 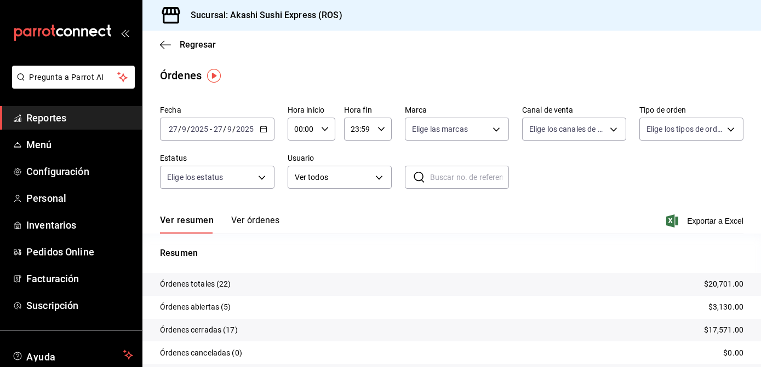 What do you see at coordinates (340, 159) in the screenshot?
I see `label: Usuario` at bounding box center [340, 159].